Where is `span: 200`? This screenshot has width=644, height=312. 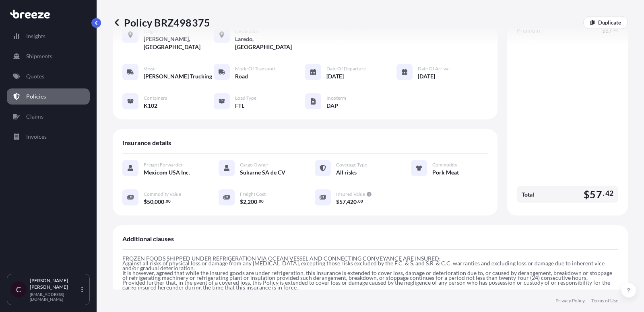
span: 200 is located at coordinates (252, 202).